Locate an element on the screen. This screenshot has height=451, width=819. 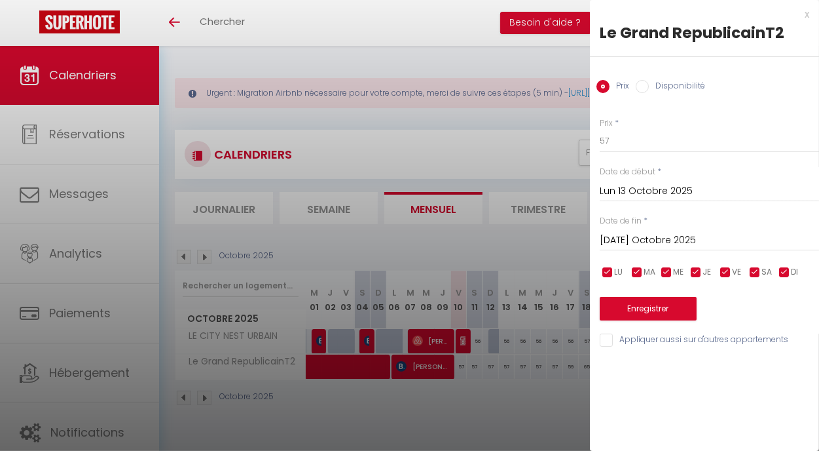
span: LU is located at coordinates (618, 272).